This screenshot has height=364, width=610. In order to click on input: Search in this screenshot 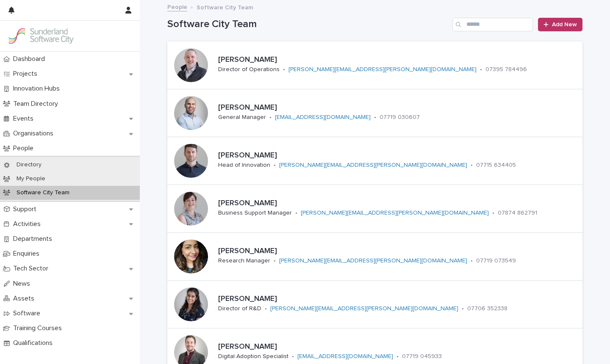, I will do `click(493, 25)`.